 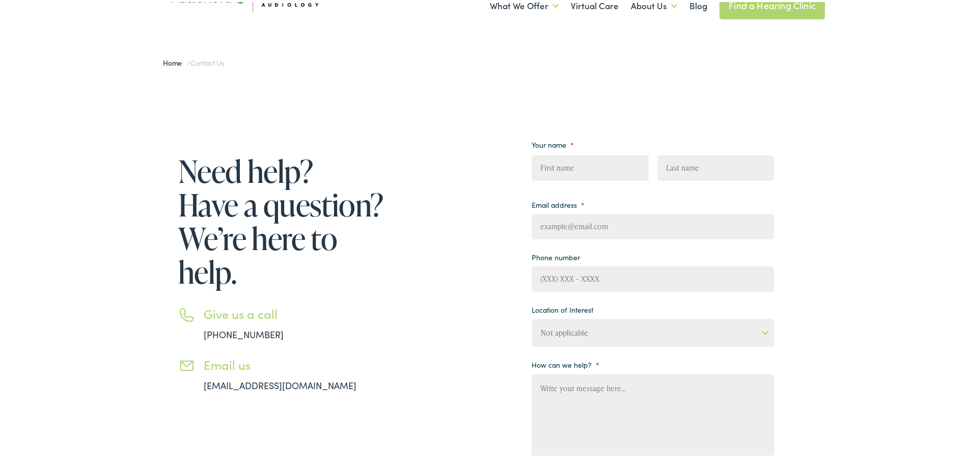 What do you see at coordinates (283, 219) in the screenshot?
I see `h1: Need help? Have a question? We’re here to help.` at bounding box center [283, 219].